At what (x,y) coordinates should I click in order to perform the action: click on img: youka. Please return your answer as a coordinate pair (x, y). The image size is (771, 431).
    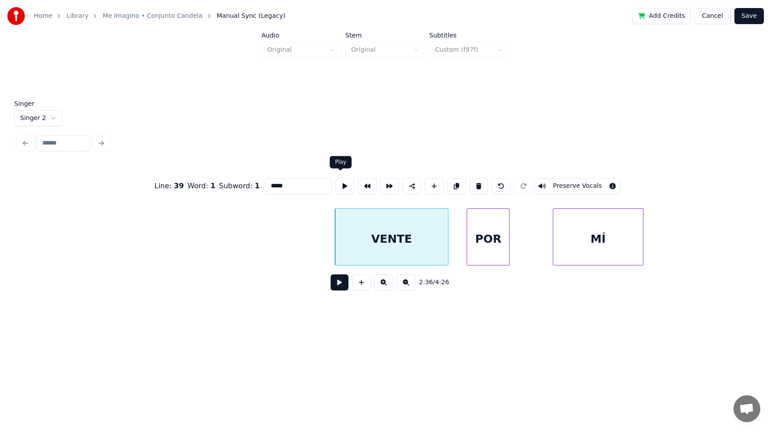
    Looking at the image, I should click on (16, 16).